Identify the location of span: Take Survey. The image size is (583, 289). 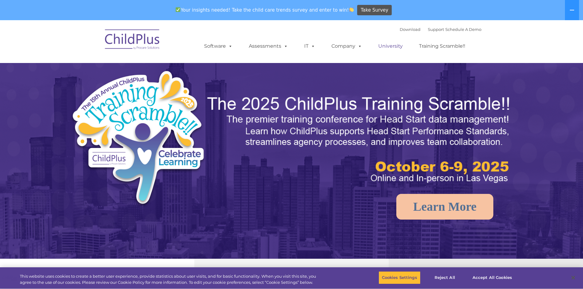
(375, 10).